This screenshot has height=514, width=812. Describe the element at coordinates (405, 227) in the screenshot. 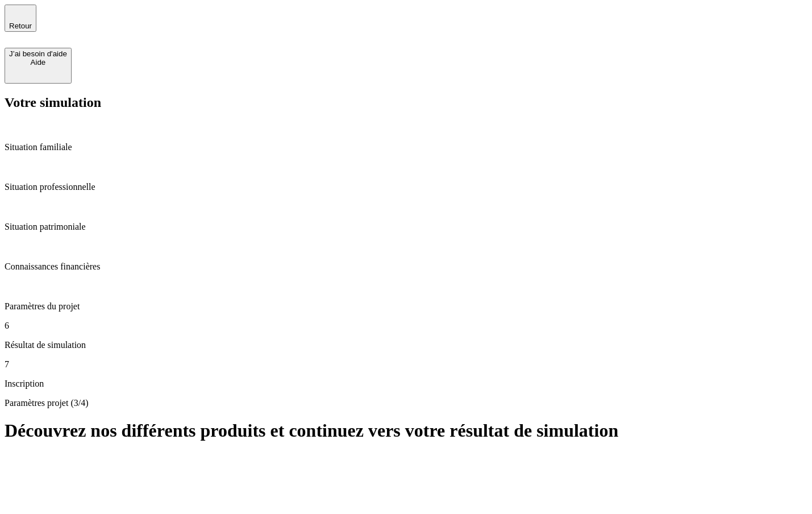

I see `p: Situation patrimoniale` at that location.